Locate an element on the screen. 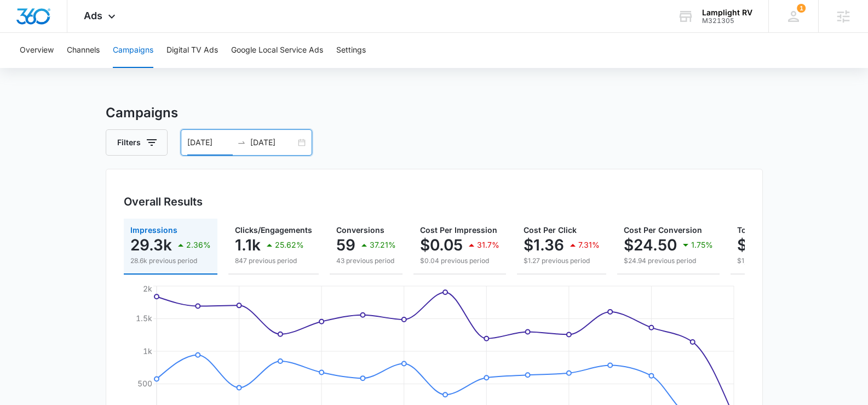 The height and width of the screenshot is (405, 868). p: $24.50 is located at coordinates (650, 245).